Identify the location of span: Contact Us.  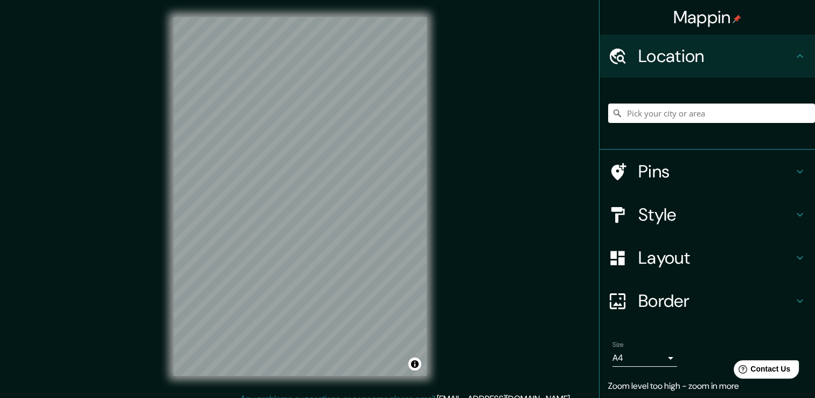
(51, 13).